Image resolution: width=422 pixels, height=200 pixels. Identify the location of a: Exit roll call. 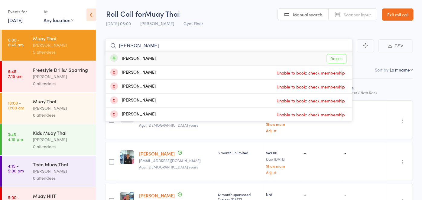
(398, 15).